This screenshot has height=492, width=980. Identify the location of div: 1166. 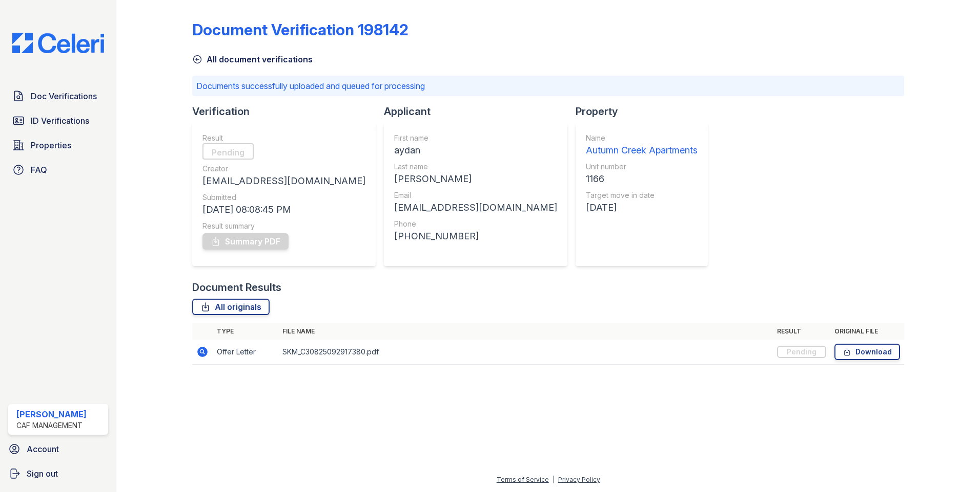
(641, 179).